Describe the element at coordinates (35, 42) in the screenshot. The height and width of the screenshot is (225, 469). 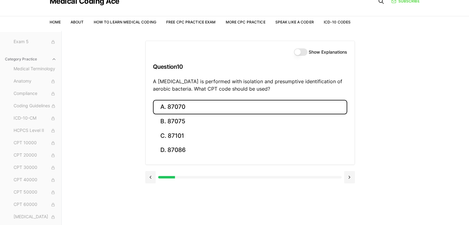
I see `span: Exam 5` at that location.